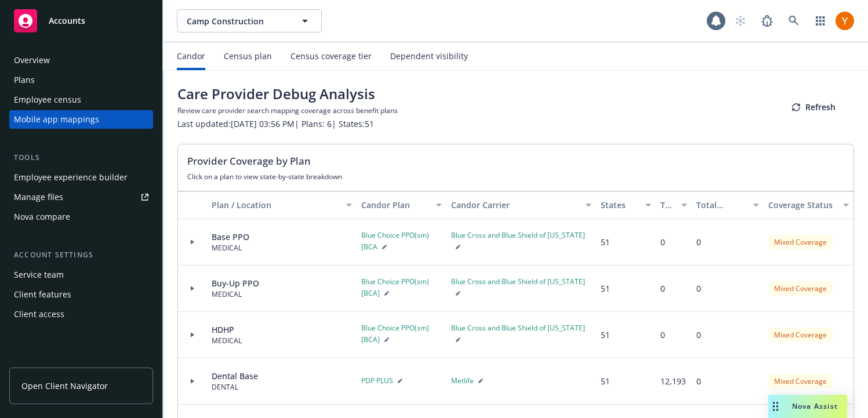  Describe the element at coordinates (728, 205) in the screenshot. I see `button: Total Facilities` at that location.